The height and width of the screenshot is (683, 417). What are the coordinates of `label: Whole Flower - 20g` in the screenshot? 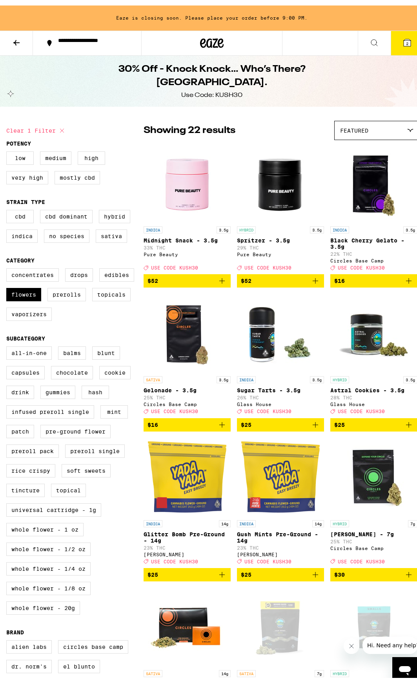 It's located at (43, 602).